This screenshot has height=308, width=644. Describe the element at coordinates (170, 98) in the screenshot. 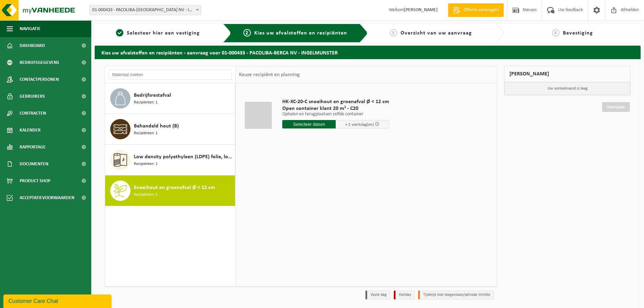

I see `button: Bedrijfsrestafval Recipiënten: 1` at that location.